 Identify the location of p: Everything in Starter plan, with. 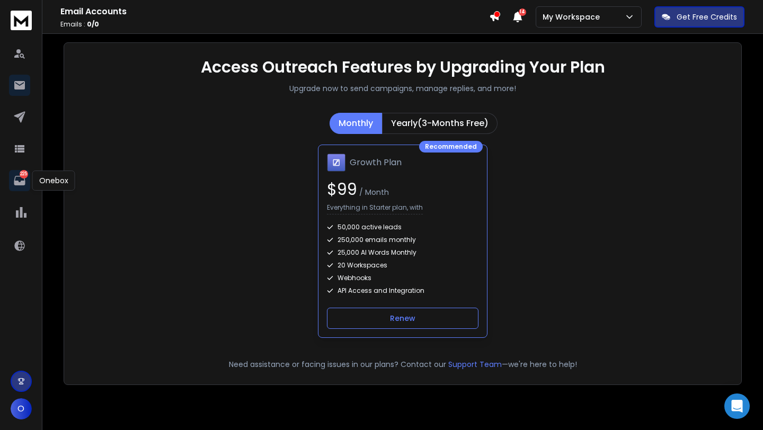
(375, 209).